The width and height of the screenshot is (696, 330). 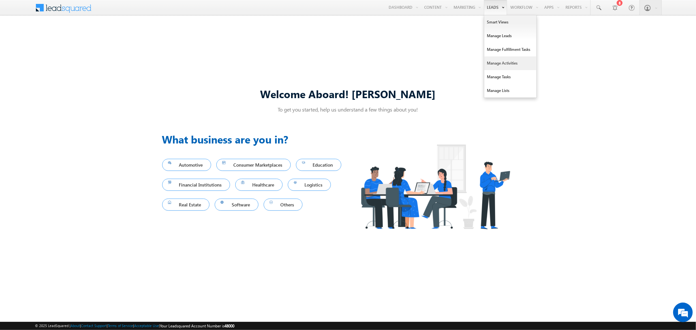 What do you see at coordinates (75, 326) in the screenshot?
I see `a: About` at bounding box center [75, 326].